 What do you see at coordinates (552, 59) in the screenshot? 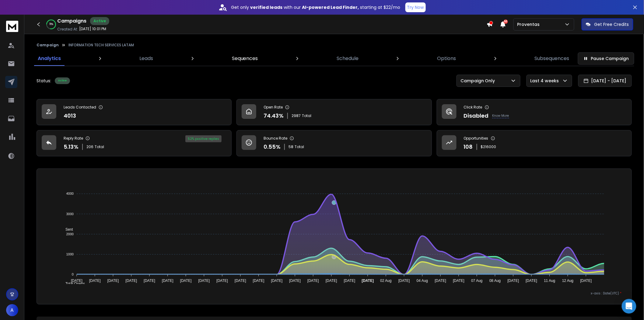
I see `p: Subsequences` at bounding box center [552, 59].